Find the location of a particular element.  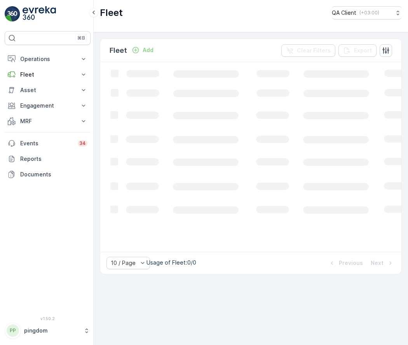

p: Operations is located at coordinates (47, 59).